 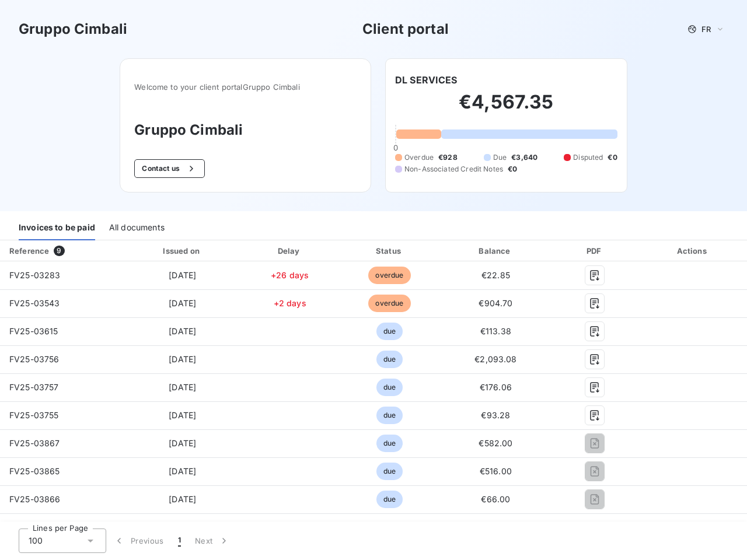 What do you see at coordinates (500, 158) in the screenshot?
I see `span: Due` at bounding box center [500, 158].